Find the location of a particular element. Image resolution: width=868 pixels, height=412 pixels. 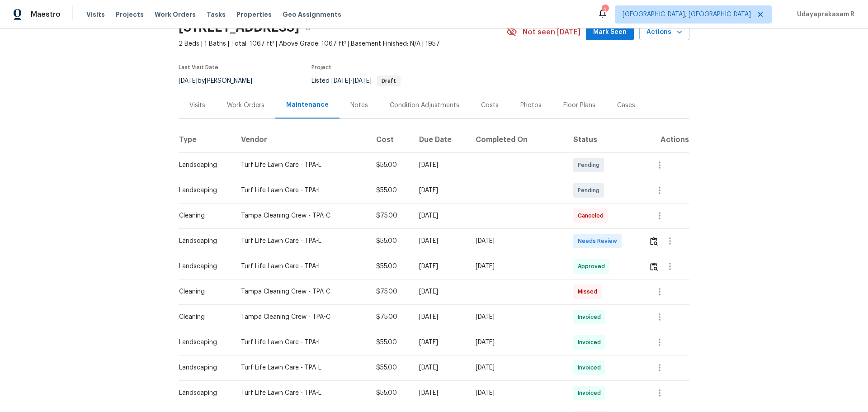

div: Notes is located at coordinates (359, 105).